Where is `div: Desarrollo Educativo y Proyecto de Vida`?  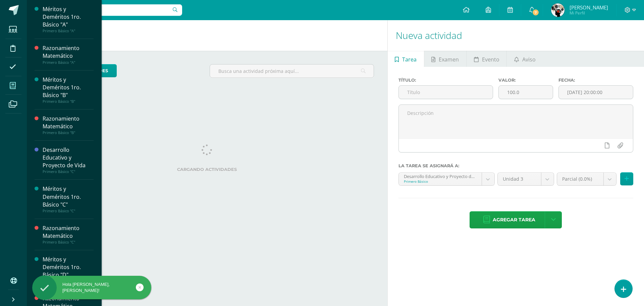 div: Desarrollo Educativo y Proyecto de Vida is located at coordinates (68, 158).